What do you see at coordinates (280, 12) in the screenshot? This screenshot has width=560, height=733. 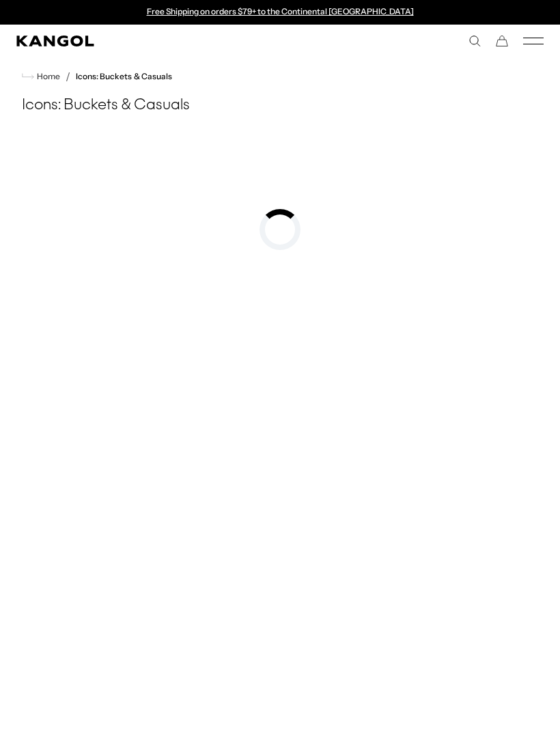 I see `div: Announcement` at bounding box center [280, 12].